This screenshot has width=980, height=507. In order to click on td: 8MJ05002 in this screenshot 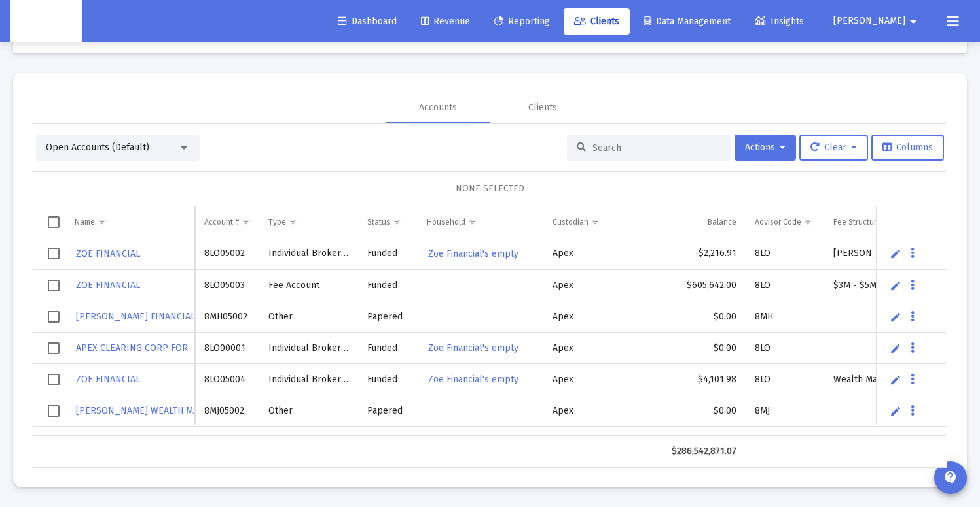, I will do `click(227, 411)`.